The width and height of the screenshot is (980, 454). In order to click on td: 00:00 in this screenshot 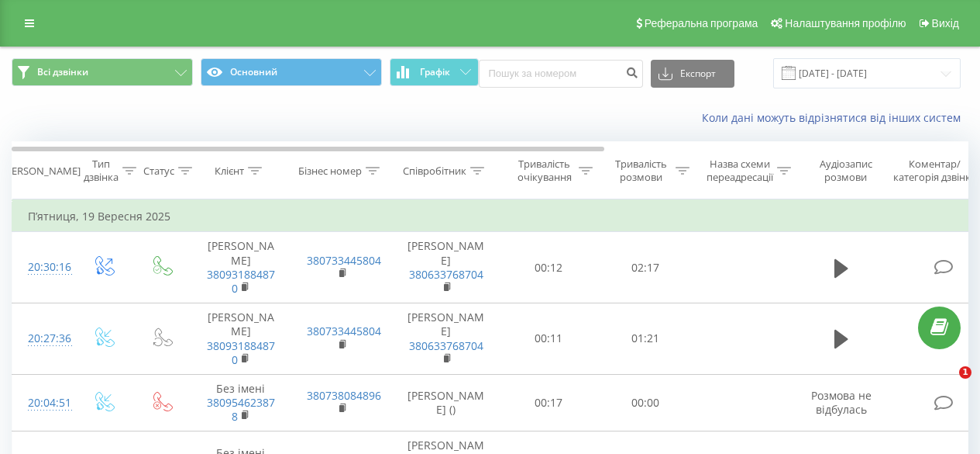, I will do `click(645, 402)`.